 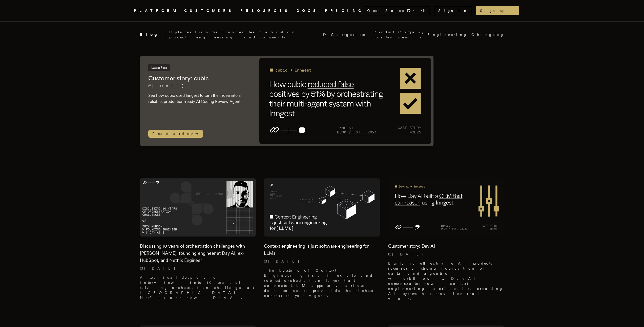 What do you see at coordinates (265, 10) in the screenshot?
I see `span: RESOURCES` at bounding box center [265, 10].